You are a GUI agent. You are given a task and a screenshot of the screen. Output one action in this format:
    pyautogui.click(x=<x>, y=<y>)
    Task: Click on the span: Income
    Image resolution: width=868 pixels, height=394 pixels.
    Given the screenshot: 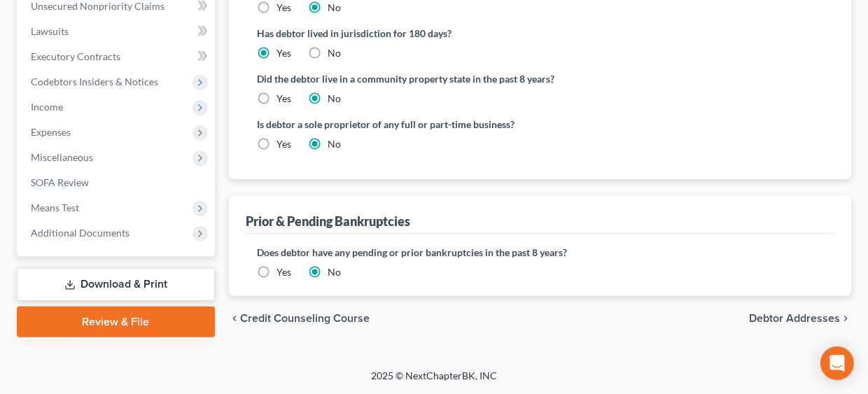 What is the action you would take?
    pyautogui.click(x=47, y=106)
    